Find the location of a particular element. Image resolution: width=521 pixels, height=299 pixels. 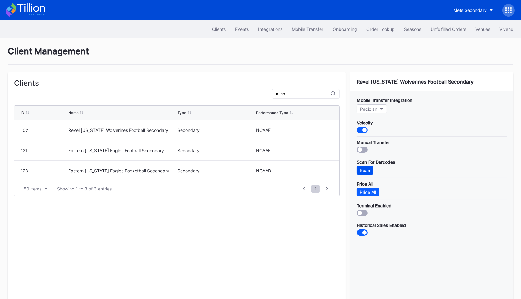

a: Onboarding is located at coordinates (345, 29).